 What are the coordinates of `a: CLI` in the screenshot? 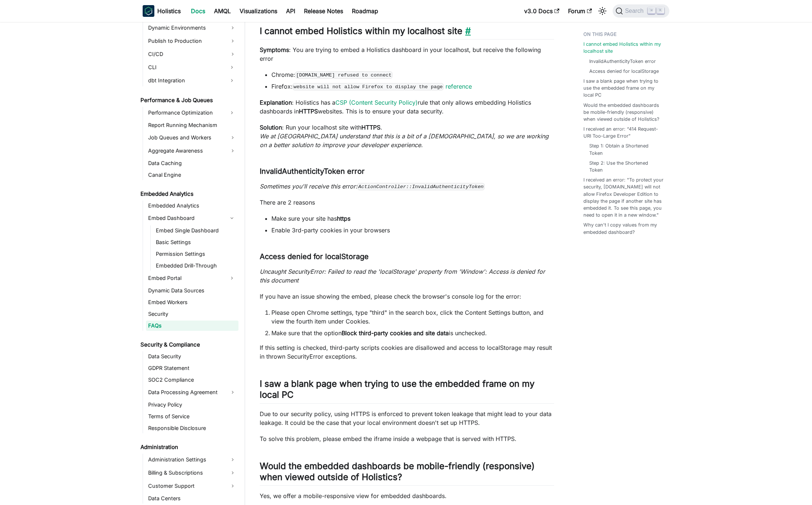 It's located at (186, 68).